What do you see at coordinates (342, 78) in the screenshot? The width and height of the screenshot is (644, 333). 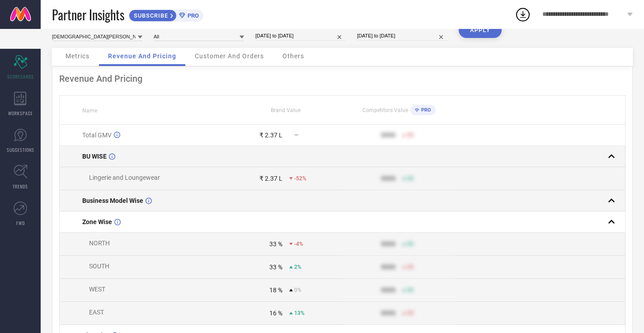 I see `div: Revenue And Pricing` at bounding box center [342, 78].